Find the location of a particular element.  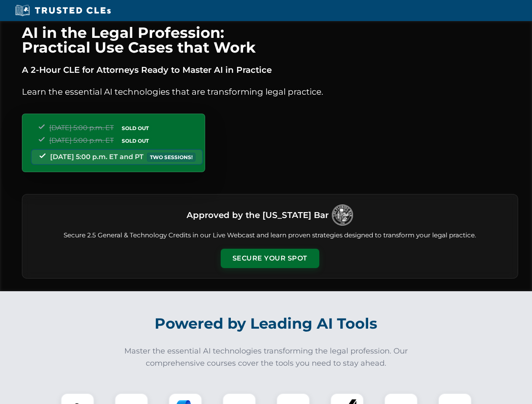

p: A 2-Hour CLE for Attorneys Ready to Master AI in Practice is located at coordinates (270, 70).